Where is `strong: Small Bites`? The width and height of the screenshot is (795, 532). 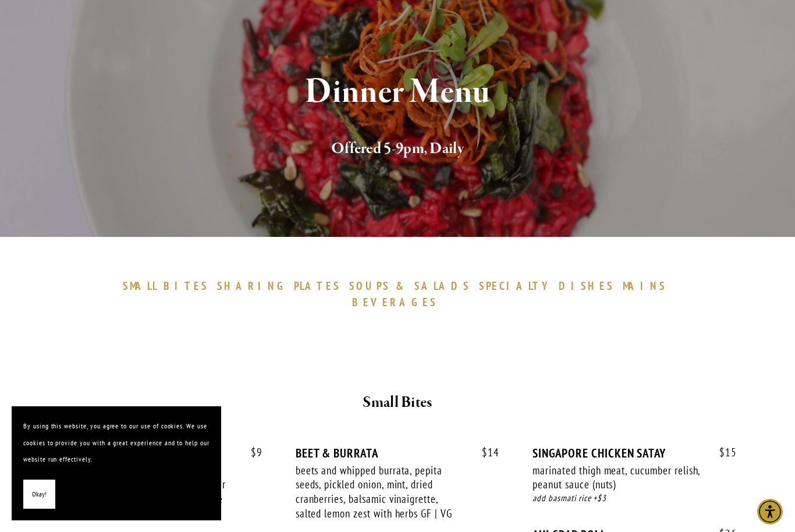 strong: Small Bites is located at coordinates (397, 402).